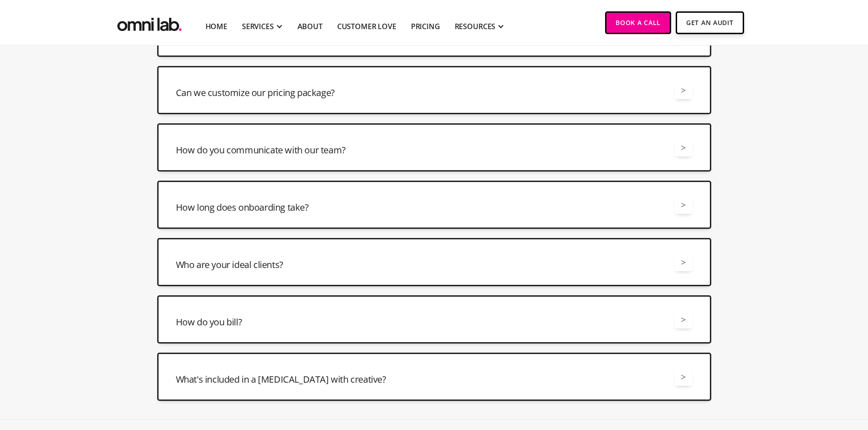 The image size is (868, 430). What do you see at coordinates (258, 26) in the screenshot?
I see `div: SERVICES` at bounding box center [258, 26].